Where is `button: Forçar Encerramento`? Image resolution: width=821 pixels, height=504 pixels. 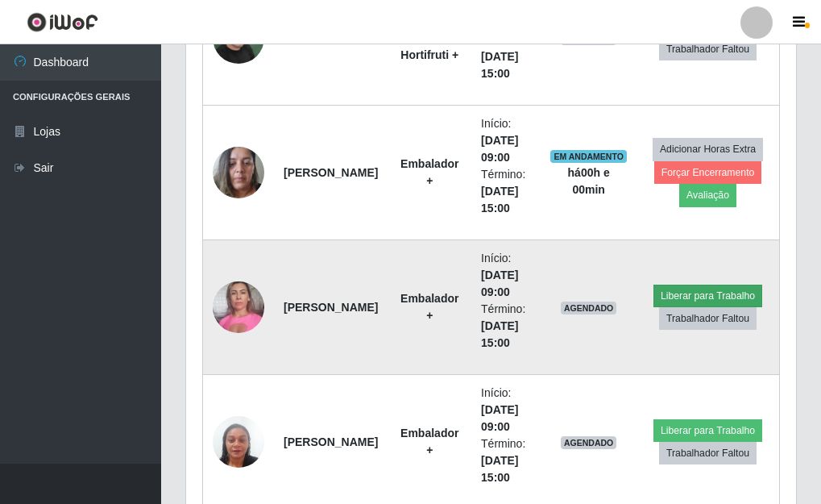
button: Forçar Encerramento is located at coordinates (708, 173).